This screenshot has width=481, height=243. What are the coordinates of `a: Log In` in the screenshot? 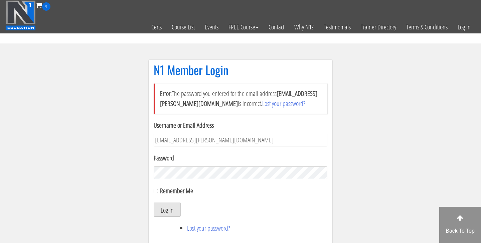 It's located at (464, 27).